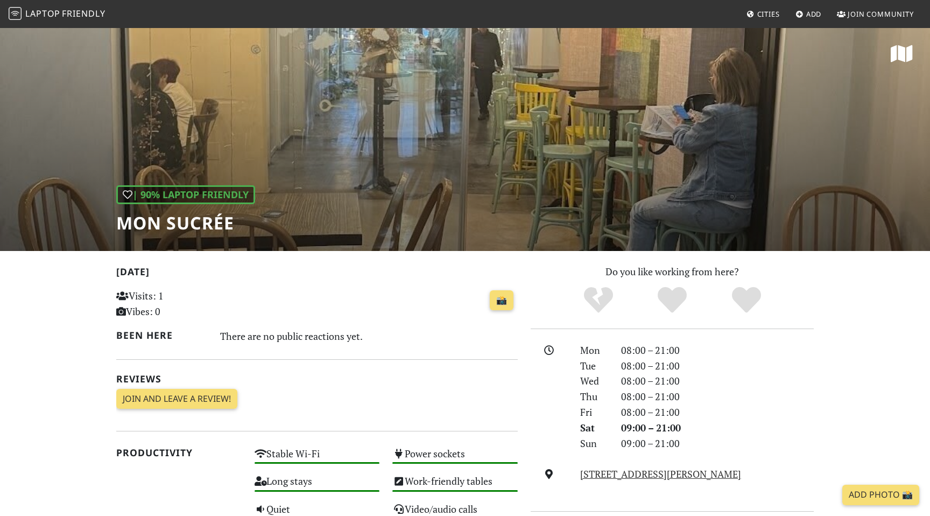 This screenshot has height=516, width=930. What do you see at coordinates (672, 300) in the screenshot?
I see `div: Yes` at bounding box center [672, 300].